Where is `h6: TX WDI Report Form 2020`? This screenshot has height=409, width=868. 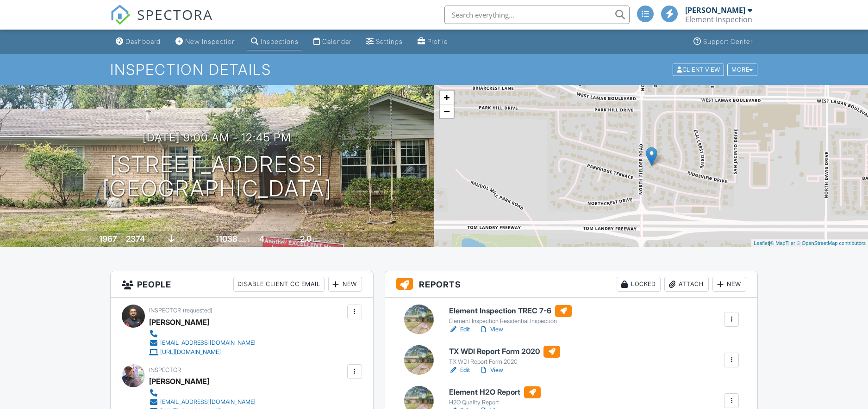 h6: TX WDI Report Form 2020 is located at coordinates (505, 352).